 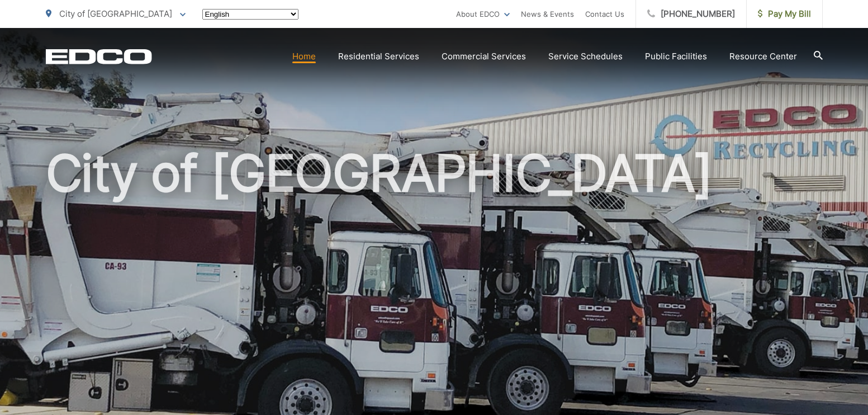 What do you see at coordinates (304, 56) in the screenshot?
I see `a: Home` at bounding box center [304, 56].